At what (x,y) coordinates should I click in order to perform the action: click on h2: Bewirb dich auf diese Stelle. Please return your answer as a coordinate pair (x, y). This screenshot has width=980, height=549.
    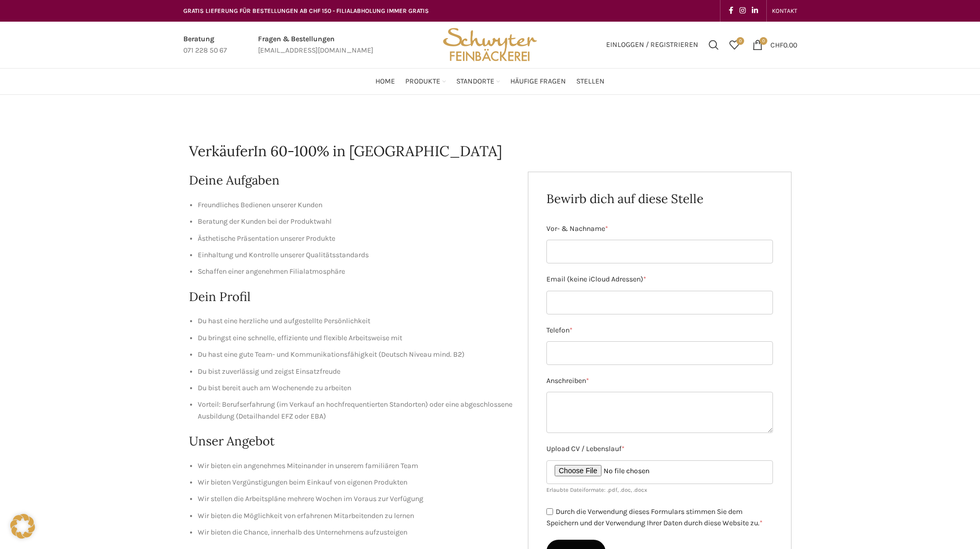
    Looking at the image, I should click on (660, 199).